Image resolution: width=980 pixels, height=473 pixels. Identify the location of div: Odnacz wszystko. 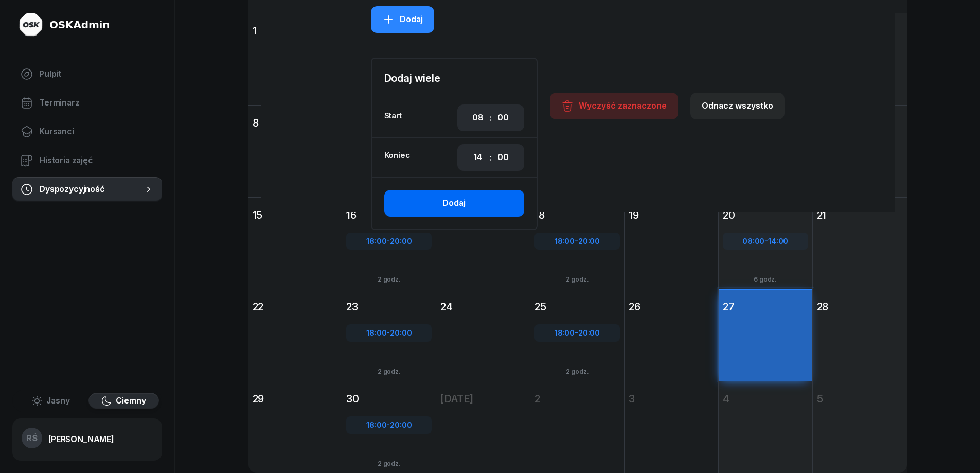
(738, 106).